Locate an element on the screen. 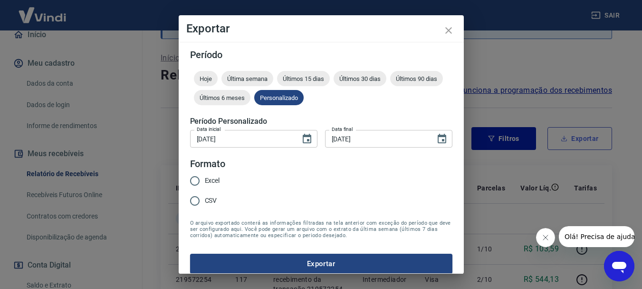  button: Choose date, selected date is 19 de set de 2025 is located at coordinates (307, 139).